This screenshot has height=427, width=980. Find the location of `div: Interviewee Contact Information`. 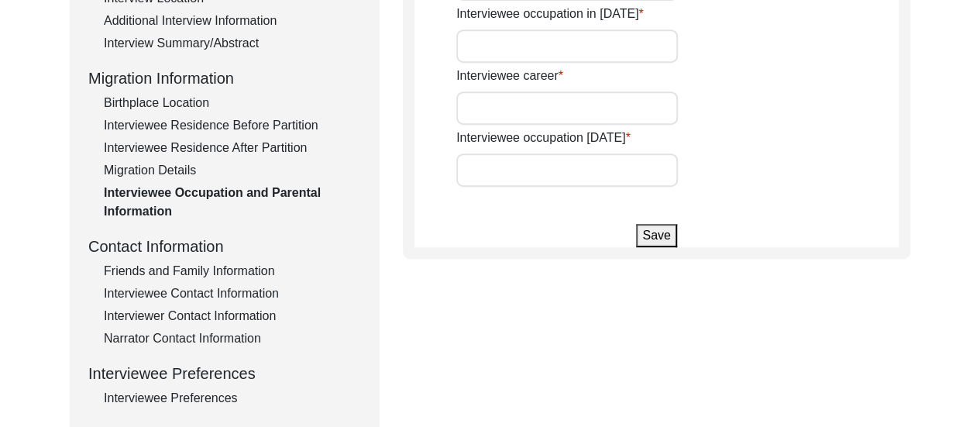

div: Interviewee Contact Information is located at coordinates (232, 294).